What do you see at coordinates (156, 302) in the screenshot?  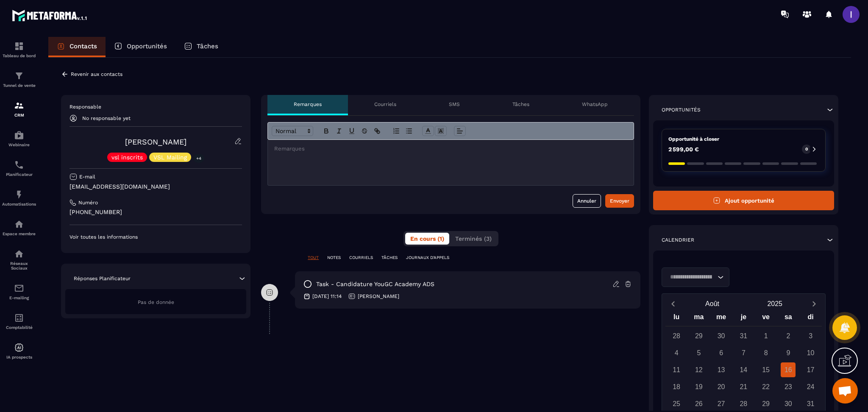 I see `span: Pas de donnée` at bounding box center [156, 302].